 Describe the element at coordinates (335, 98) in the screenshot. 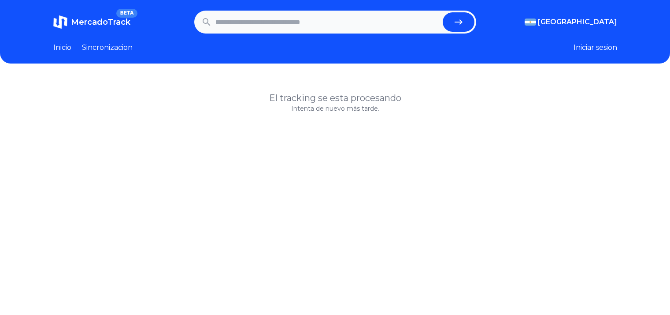

I see `h1: El tracking se esta procesando` at that location.